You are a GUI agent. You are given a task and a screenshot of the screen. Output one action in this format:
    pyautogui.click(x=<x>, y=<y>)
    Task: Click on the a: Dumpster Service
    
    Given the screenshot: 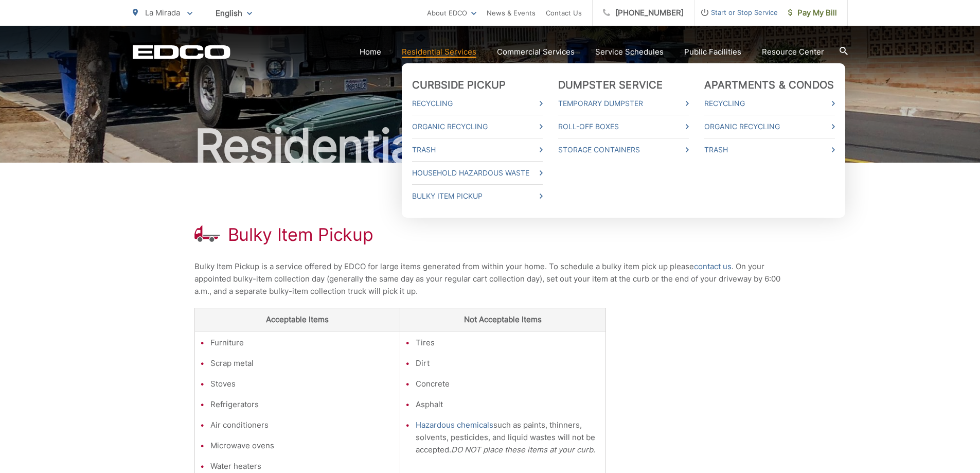 What is the action you would take?
    pyautogui.click(x=610, y=85)
    